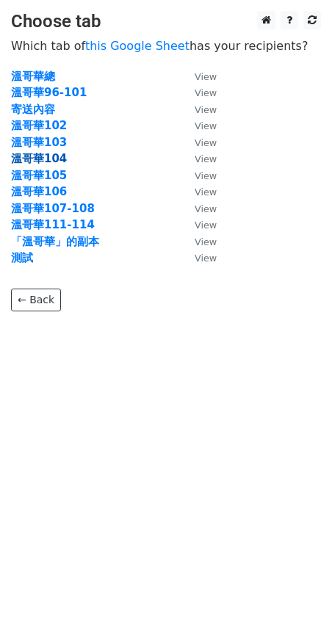  Describe the element at coordinates (39, 142) in the screenshot. I see `a: 溫哥華103` at that location.